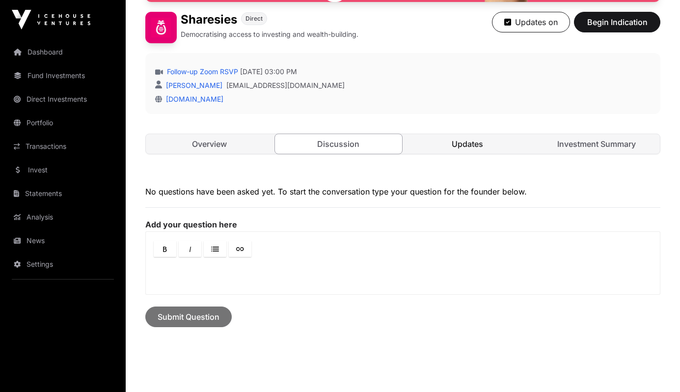  I want to click on a: Dashboard, so click(63, 52).